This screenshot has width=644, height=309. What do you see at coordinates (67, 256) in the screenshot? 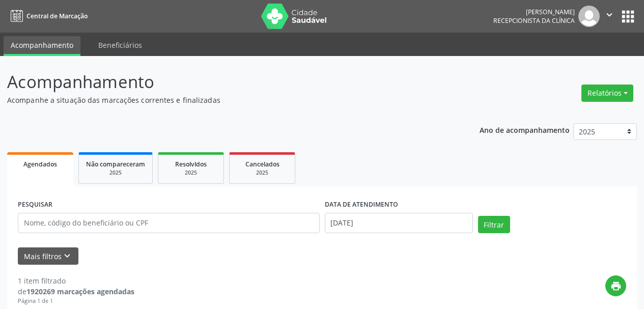
I see `i: keyboard_arrow_down` at bounding box center [67, 256].